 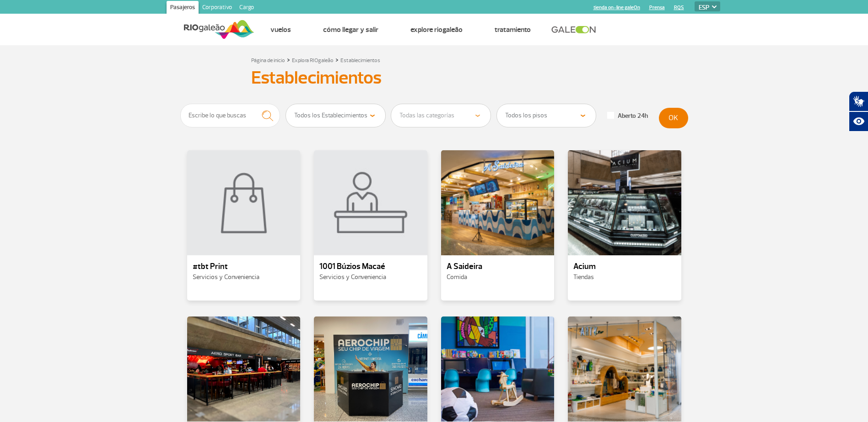 I want to click on a: Cargo, so click(x=247, y=8).